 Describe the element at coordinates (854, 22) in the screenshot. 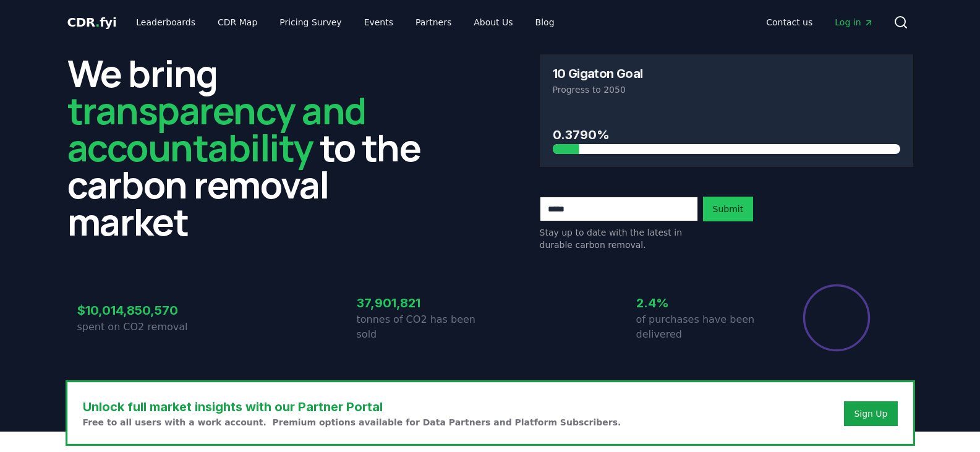

I see `a: Log in` at that location.